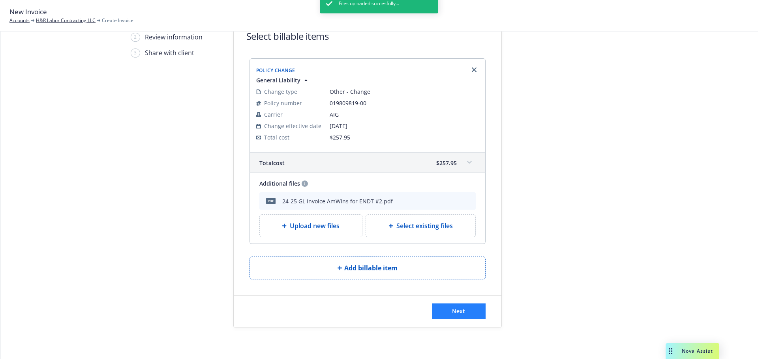  I want to click on div: Totalcost$257.95, so click(367, 163).